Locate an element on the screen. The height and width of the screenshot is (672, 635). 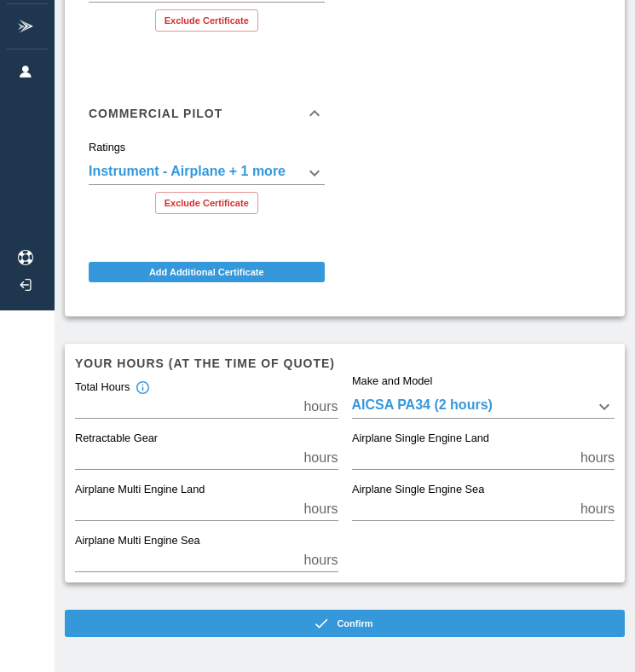
label: Retractable Gear is located at coordinates (116, 439).